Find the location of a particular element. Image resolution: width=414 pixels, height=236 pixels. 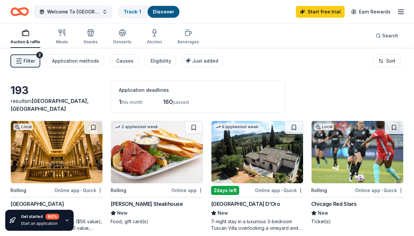

div: 60 % is located at coordinates (52, 216).